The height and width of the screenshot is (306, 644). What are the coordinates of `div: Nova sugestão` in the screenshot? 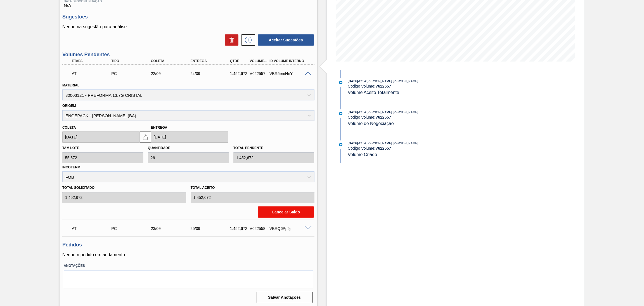 It's located at (247, 40).